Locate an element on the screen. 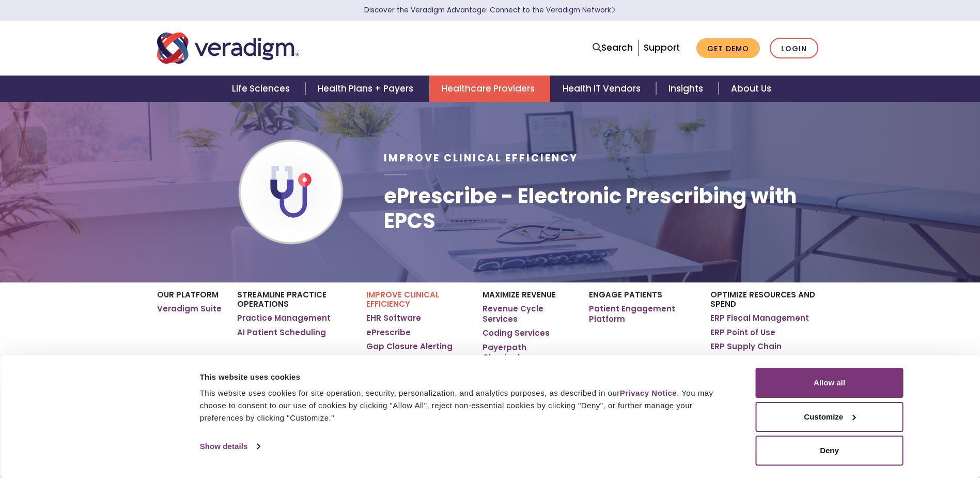  a: Healthcare Providers is located at coordinates (490, 88).